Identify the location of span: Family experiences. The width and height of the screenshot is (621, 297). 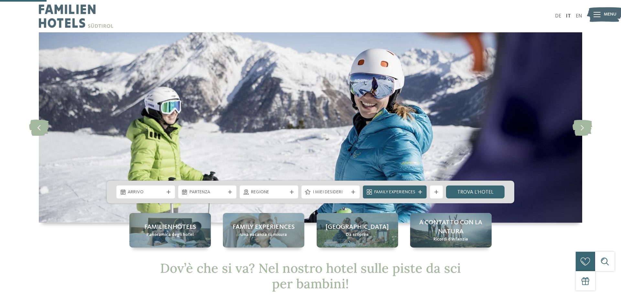
(264, 227).